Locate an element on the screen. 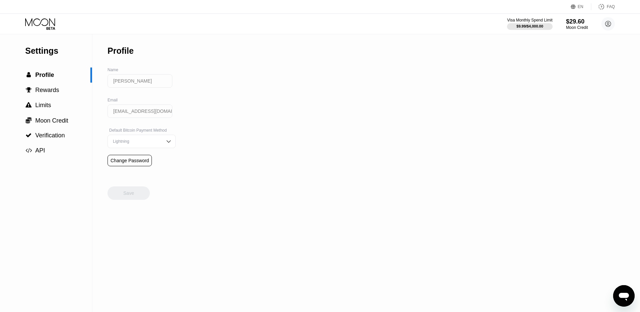 The image size is (640, 312). div: $29.60Moon Credit is located at coordinates (577, 24).